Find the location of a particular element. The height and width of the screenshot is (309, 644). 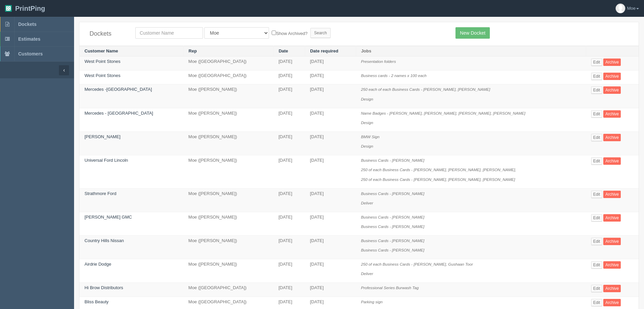

a: Rep is located at coordinates (193, 51).